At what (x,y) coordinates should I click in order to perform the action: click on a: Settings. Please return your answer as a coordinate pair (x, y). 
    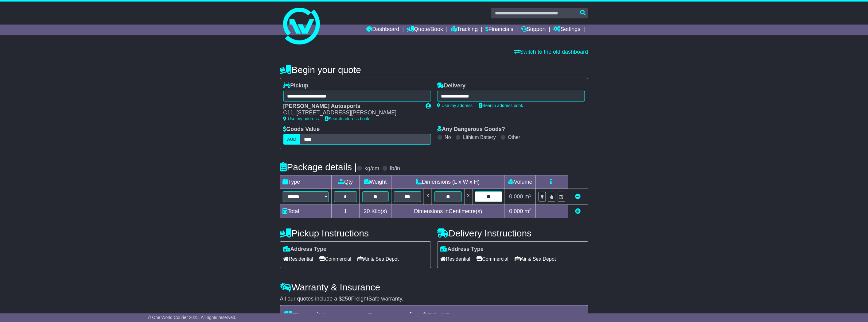
    Looking at the image, I should click on (567, 30).